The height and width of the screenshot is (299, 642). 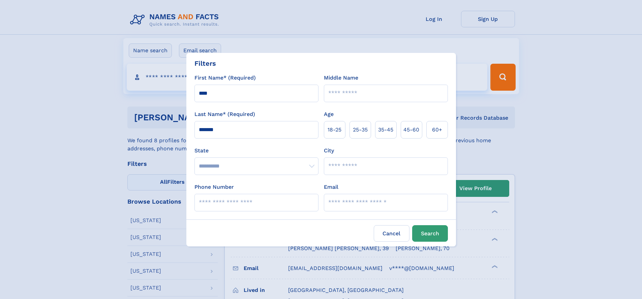 What do you see at coordinates (341, 78) in the screenshot?
I see `label: Middle Name` at bounding box center [341, 78].